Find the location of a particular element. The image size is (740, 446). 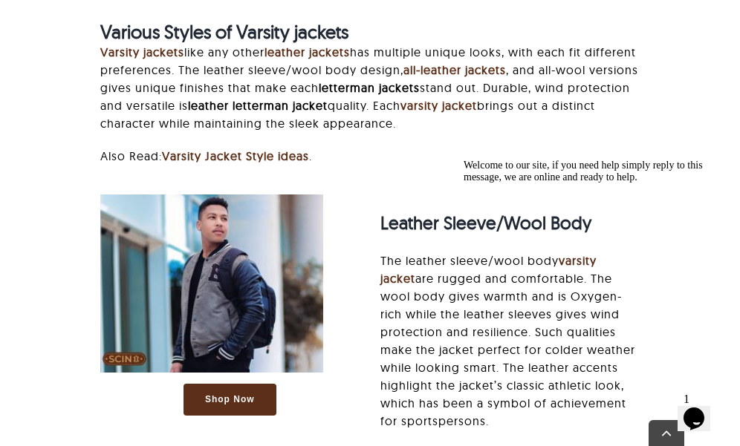

span: 1 is located at coordinates (9, 12).